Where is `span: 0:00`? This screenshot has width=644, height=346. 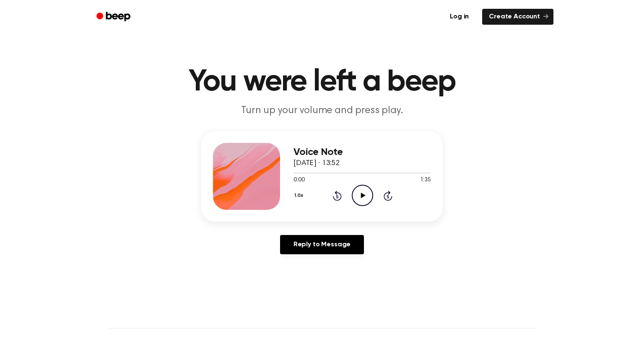 span: 0:00 is located at coordinates (299, 180).